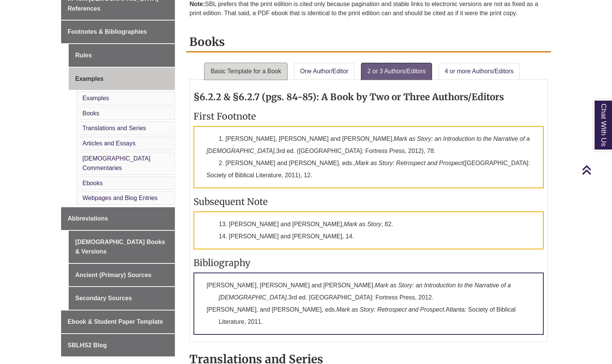 The height and width of the screenshot is (364, 612). I want to click on em: Mark as Story: Retrospect and Prospect., so click(392, 309).